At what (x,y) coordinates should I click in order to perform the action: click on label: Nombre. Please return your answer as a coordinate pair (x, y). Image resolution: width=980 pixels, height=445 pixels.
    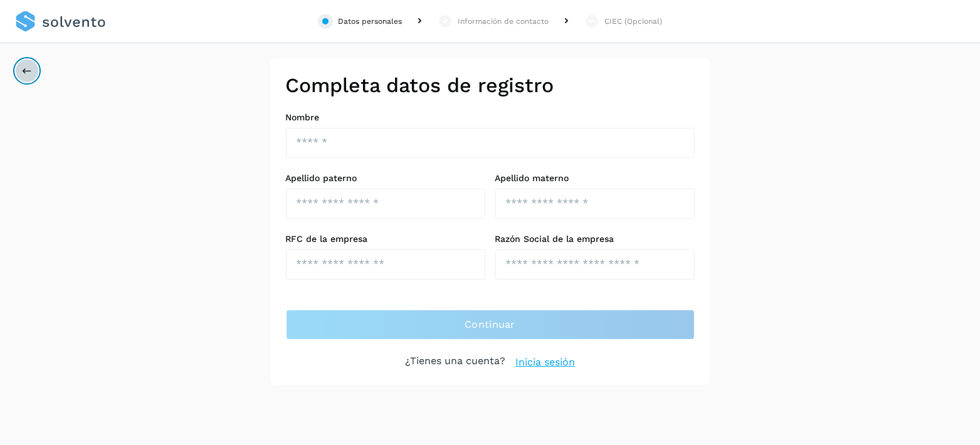
    Looking at the image, I should click on (490, 117).